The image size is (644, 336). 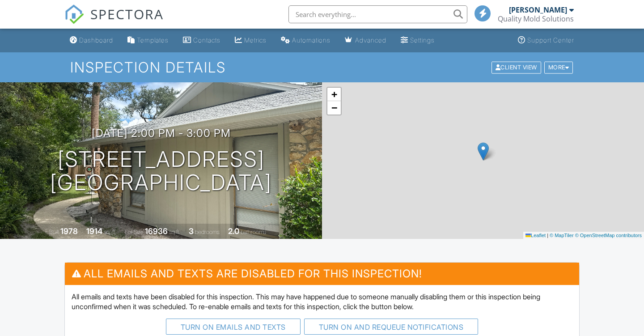 I want to click on a: Settings, so click(x=417, y=40).